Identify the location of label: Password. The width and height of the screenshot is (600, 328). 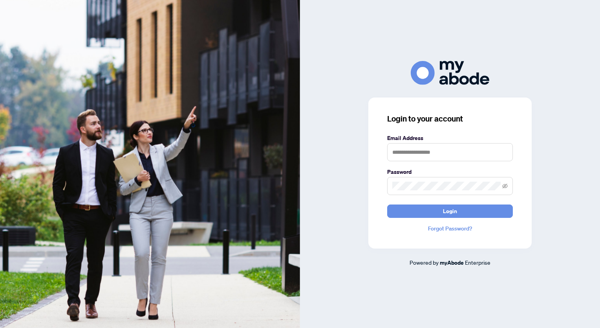
(450, 172).